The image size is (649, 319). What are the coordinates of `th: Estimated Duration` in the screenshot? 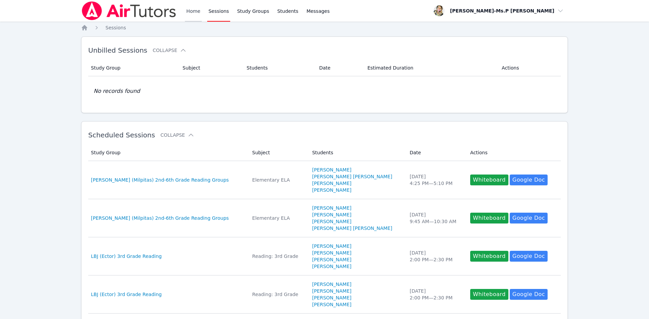 It's located at (430, 68).